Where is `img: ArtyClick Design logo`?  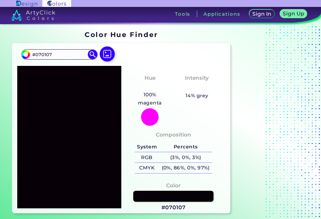 img: ArtyClick Design logo is located at coordinates (27, 3).